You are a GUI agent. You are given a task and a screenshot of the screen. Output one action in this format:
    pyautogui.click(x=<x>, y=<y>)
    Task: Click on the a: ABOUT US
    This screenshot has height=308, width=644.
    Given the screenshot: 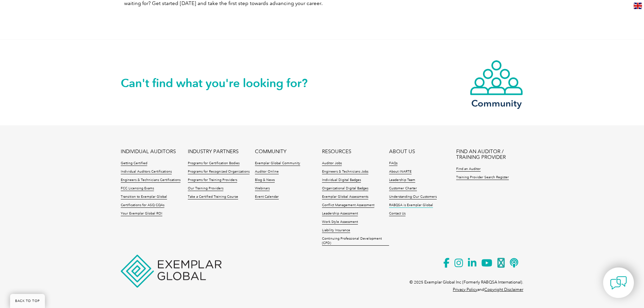 What is the action you would take?
    pyautogui.click(x=402, y=151)
    